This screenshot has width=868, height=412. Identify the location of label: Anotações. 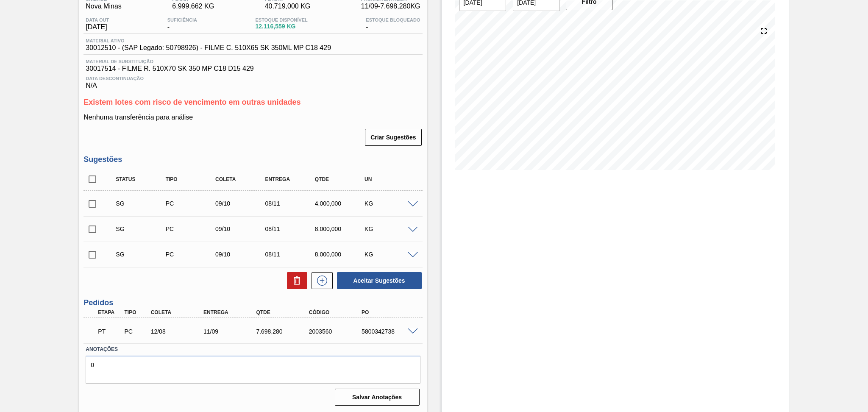
(252, 349).